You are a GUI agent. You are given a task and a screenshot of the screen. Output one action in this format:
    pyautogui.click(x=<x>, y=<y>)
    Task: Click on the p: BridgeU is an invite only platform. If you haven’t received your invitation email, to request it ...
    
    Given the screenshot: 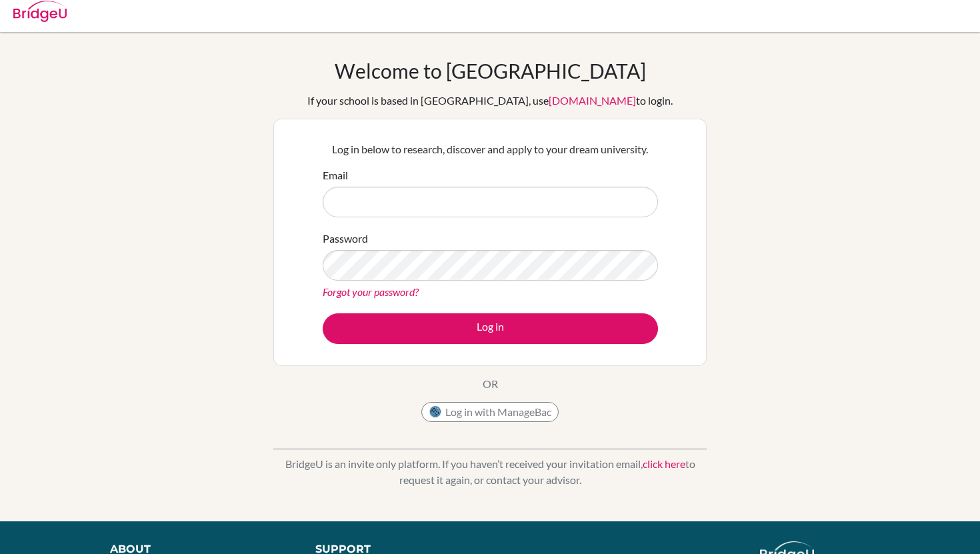 What is the action you would take?
    pyautogui.click(x=490, y=472)
    